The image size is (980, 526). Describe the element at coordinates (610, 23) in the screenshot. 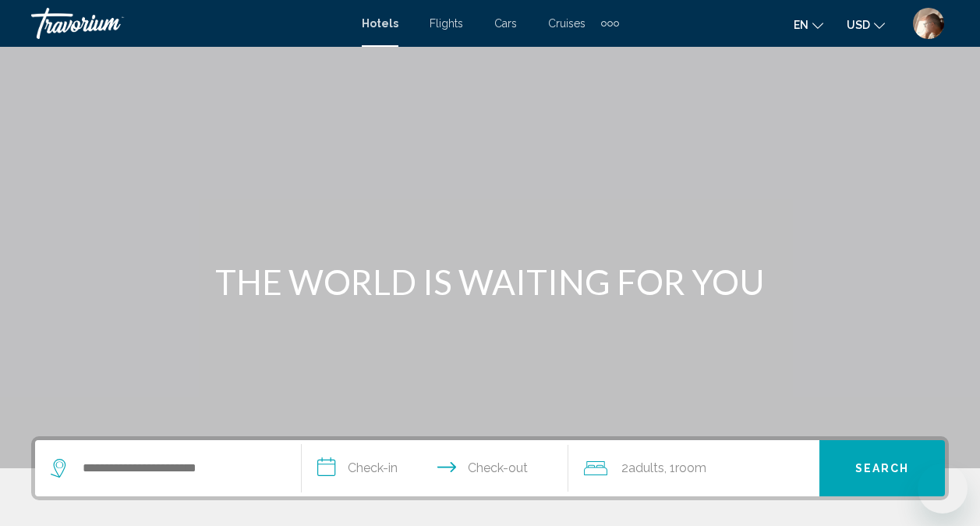

I see `button: Extra navigation items` at that location.